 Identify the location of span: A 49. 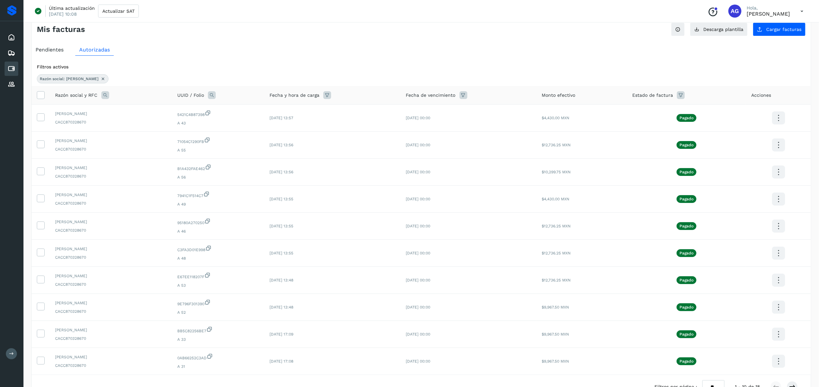
(218, 204).